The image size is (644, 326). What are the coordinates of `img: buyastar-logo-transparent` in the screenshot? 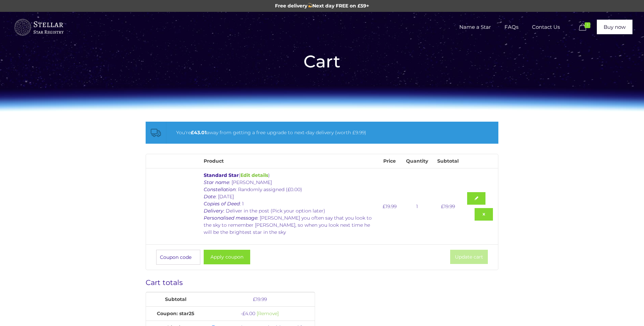 It's located at (39, 27).